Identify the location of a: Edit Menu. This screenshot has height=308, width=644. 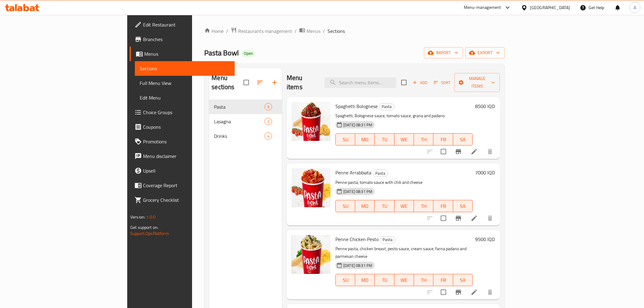
(185, 98).